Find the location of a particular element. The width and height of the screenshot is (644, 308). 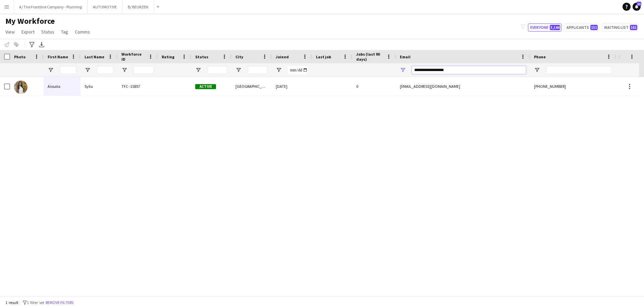

div: TFC -15857 is located at coordinates (137, 87).